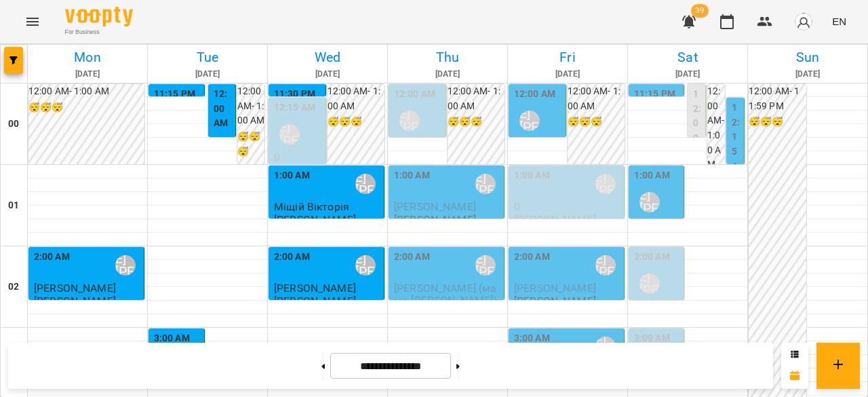  What do you see at coordinates (688, 57) in the screenshot?
I see `h6: Sat` at bounding box center [688, 57].